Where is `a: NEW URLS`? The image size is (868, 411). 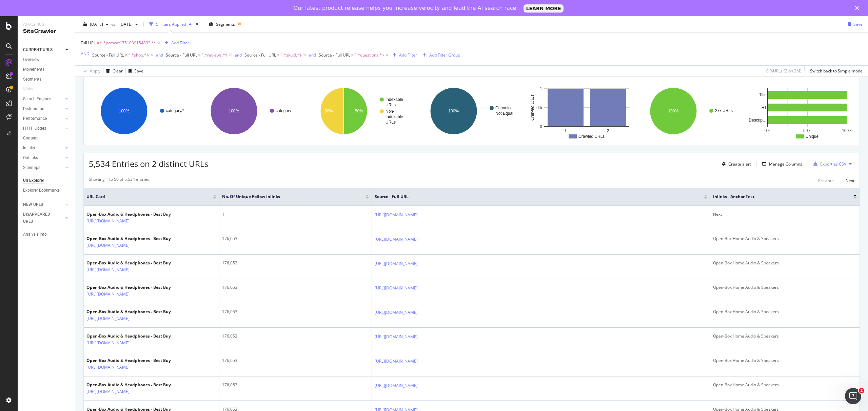
a: NEW URLS is located at coordinates (43, 204).